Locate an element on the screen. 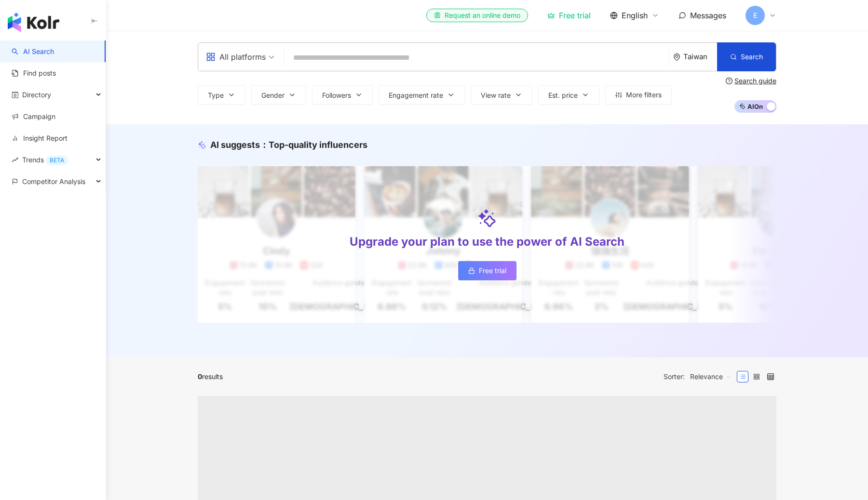 This screenshot has height=500, width=868. div: Taiwan is located at coordinates (700, 56).